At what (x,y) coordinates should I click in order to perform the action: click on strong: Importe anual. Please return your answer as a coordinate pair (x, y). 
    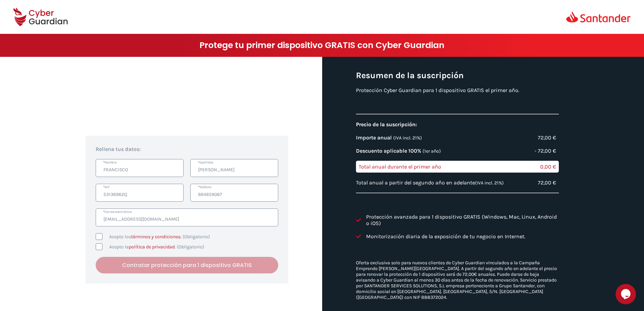
    Looking at the image, I should click on (374, 138).